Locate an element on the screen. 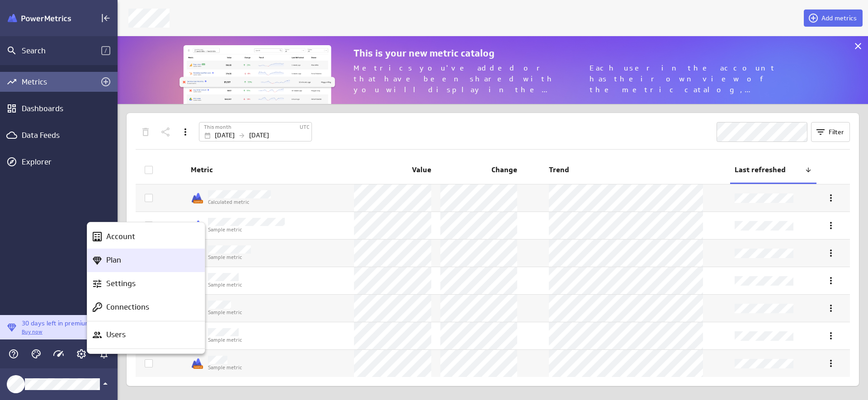  p: Users is located at coordinates (116, 334).